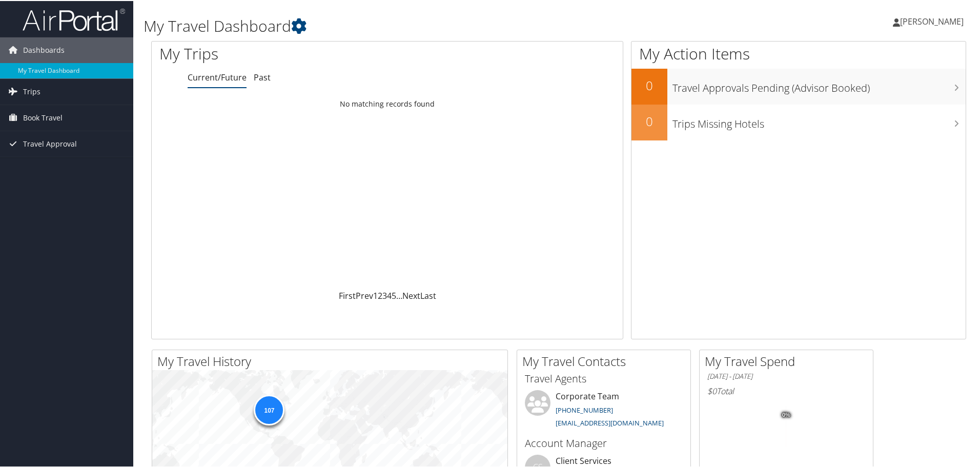 Image resolution: width=980 pixels, height=467 pixels. What do you see at coordinates (819, 121) in the screenshot?
I see `h3: Trips Missing Hotels` at bounding box center [819, 121].